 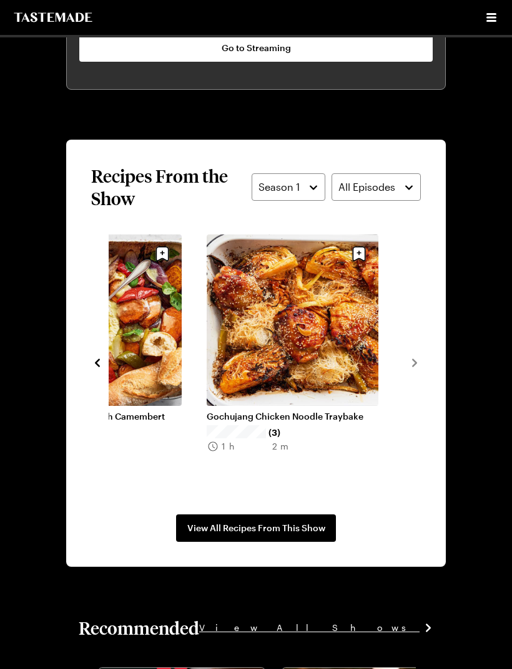 What do you see at coordinates (97, 362) in the screenshot?
I see `button: navigate to previous item` at bounding box center [97, 362].